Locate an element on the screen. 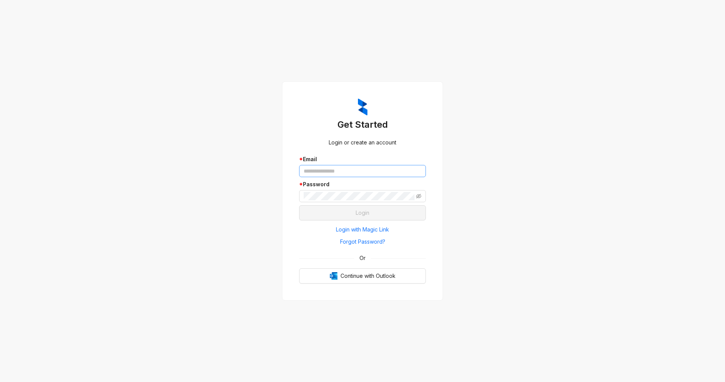 Image resolution: width=725 pixels, height=382 pixels. button: Forgot Password? is located at coordinates (363, 242).